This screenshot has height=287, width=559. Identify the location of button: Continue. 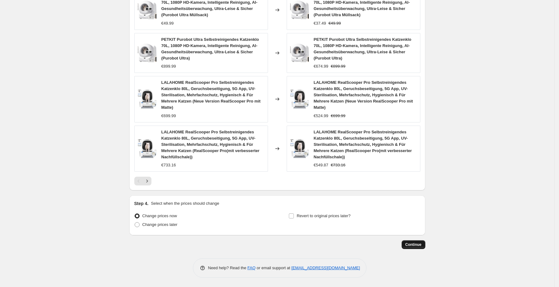
(414, 245).